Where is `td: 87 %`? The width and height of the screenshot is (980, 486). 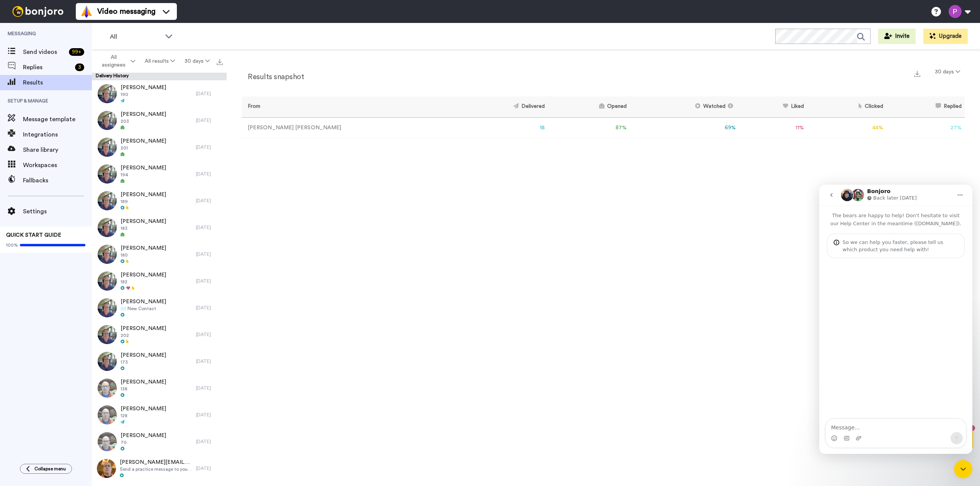 td: 87 % is located at coordinates (589, 127).